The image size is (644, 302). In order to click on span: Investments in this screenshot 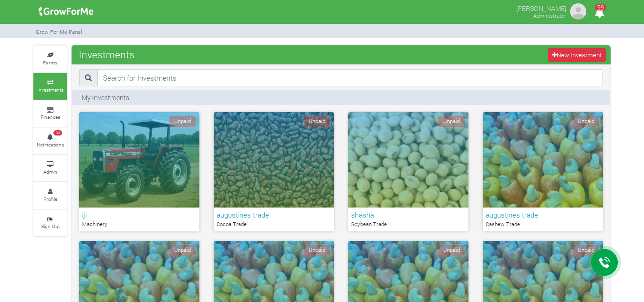, I will do `click(106, 54)`.